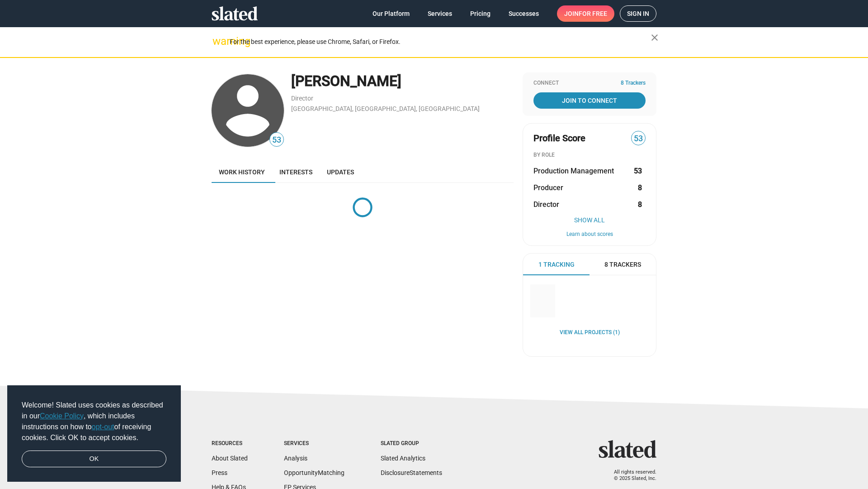  What do you see at coordinates (230, 458) in the screenshot?
I see `a: About Slated` at bounding box center [230, 458].